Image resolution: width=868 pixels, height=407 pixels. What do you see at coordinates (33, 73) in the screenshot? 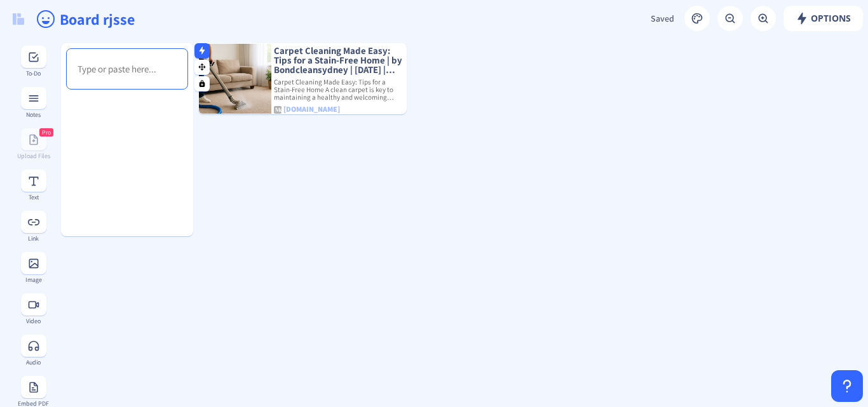
I see `div: To-Do` at bounding box center [33, 73].